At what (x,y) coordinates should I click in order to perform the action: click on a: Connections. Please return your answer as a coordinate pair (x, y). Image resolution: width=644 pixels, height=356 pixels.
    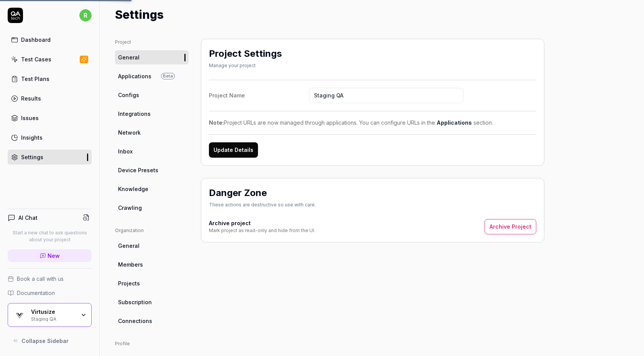
    Looking at the image, I should click on (152, 321).